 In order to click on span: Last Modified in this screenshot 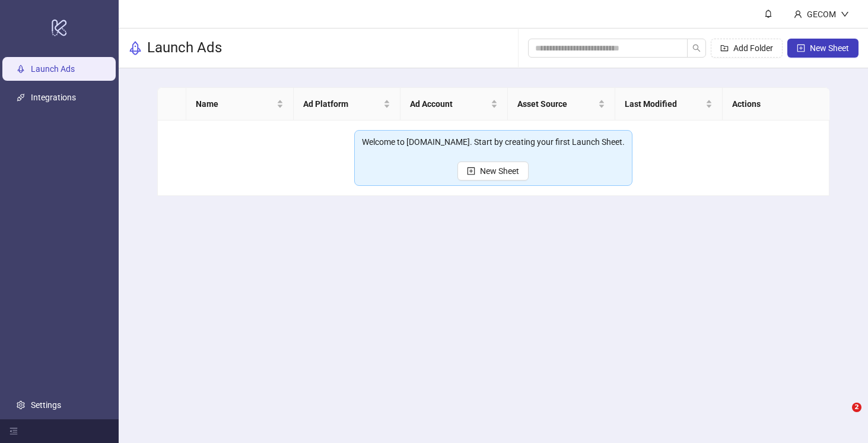, I will do `click(664, 104)`.